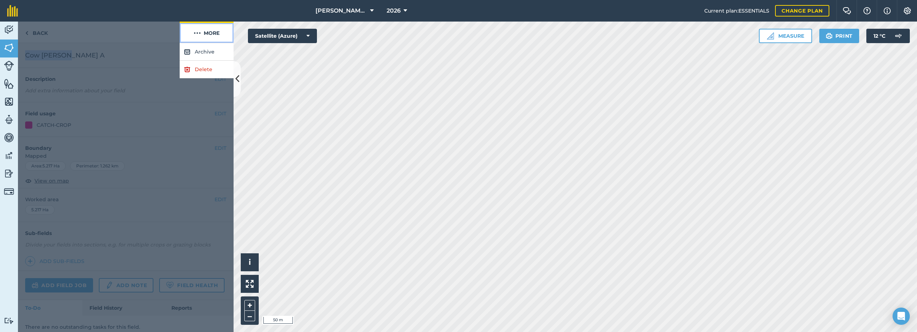  I want to click on img: fieldmargin Logo, so click(13, 11).